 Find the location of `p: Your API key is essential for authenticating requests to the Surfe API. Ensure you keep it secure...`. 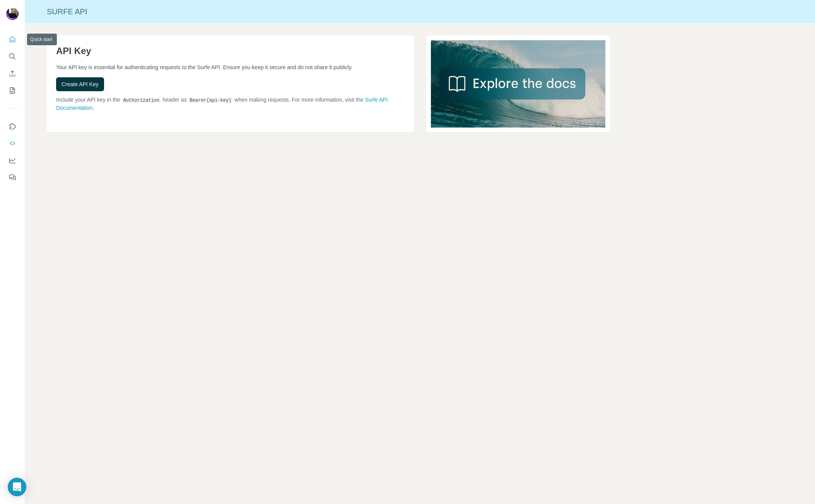

p: Your API key is essential for authenticating requests to the Surfe API. Ensure you keep it secure... is located at coordinates (230, 68).